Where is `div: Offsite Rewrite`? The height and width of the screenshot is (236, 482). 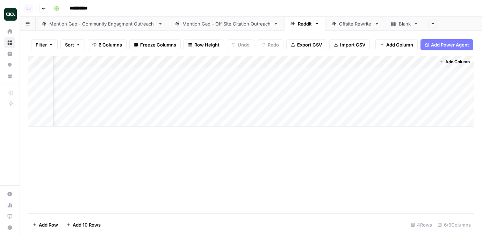 div: Offsite Rewrite is located at coordinates (355, 24).